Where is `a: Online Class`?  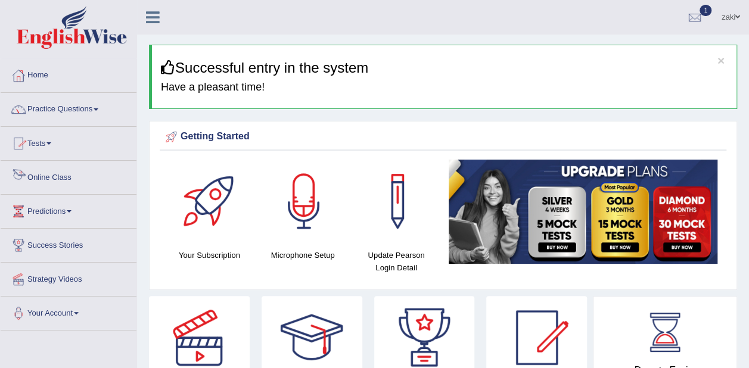 a: Online Class is located at coordinates (69, 176).